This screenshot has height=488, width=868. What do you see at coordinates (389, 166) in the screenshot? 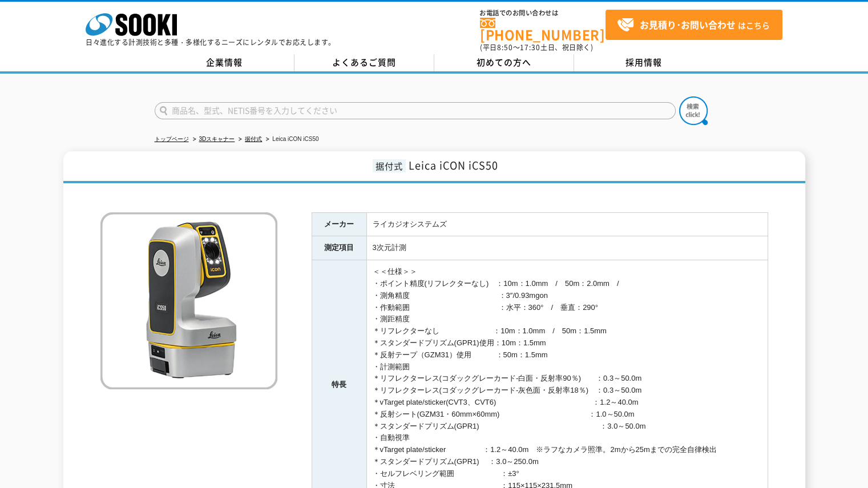
I see `span: 据付式` at bounding box center [389, 166].